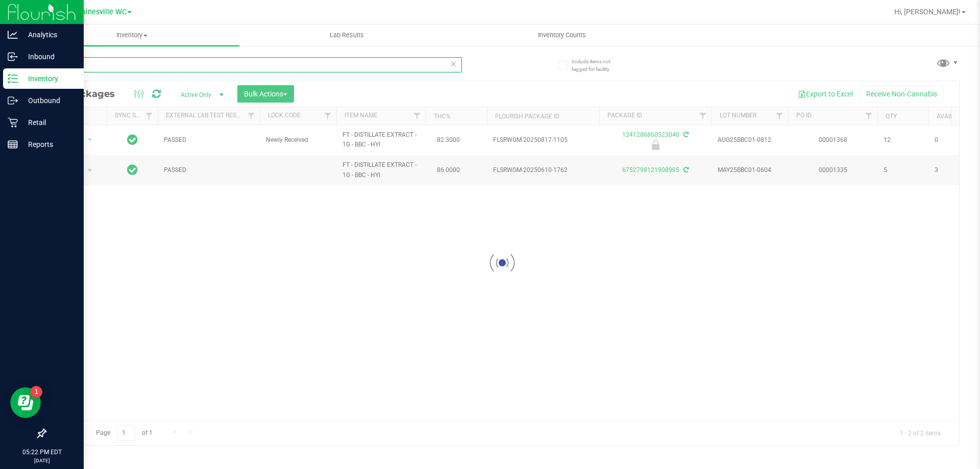  What do you see at coordinates (12, 145) in the screenshot?
I see `inline-svg: Reports` at bounding box center [12, 145].